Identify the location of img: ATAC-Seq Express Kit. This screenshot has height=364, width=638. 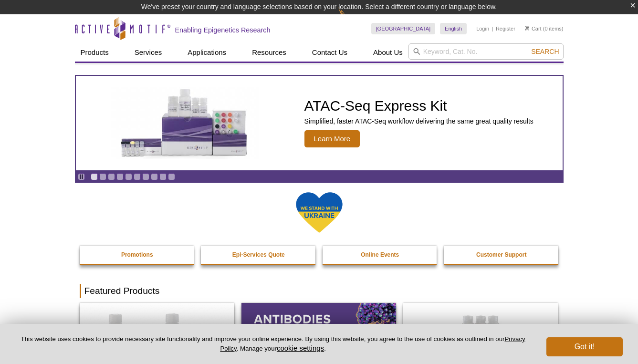
(185, 123).